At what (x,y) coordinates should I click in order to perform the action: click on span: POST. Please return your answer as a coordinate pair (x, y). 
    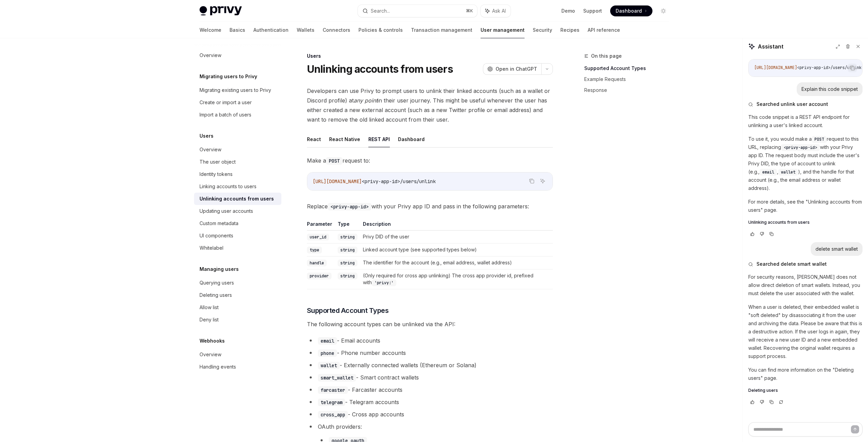
    Looking at the image, I should click on (819, 139).